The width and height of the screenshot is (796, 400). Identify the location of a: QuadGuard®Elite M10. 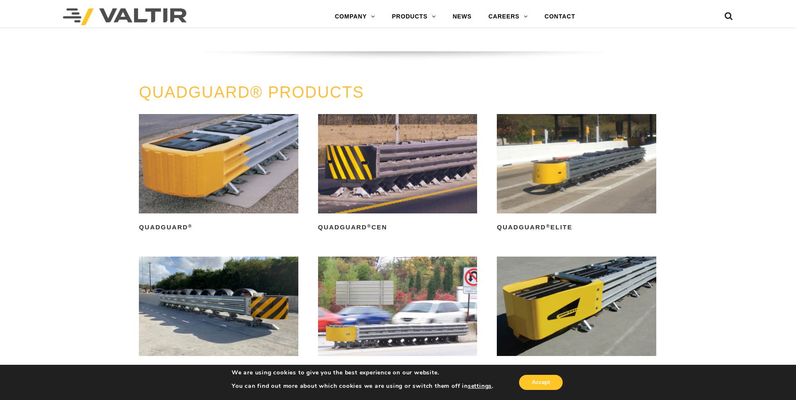
(219, 317).